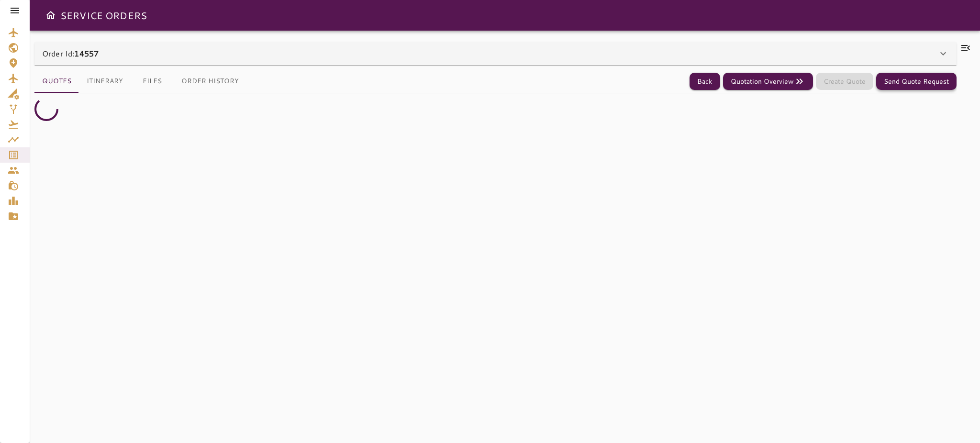 Image resolution: width=980 pixels, height=443 pixels. Describe the element at coordinates (86, 53) in the screenshot. I see `b: 14557` at that location.